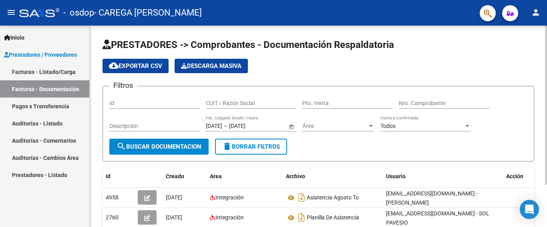 This screenshot has height=227, width=547. What do you see at coordinates (514, 176) in the screenshot?
I see `span: Acción` at bounding box center [514, 176].